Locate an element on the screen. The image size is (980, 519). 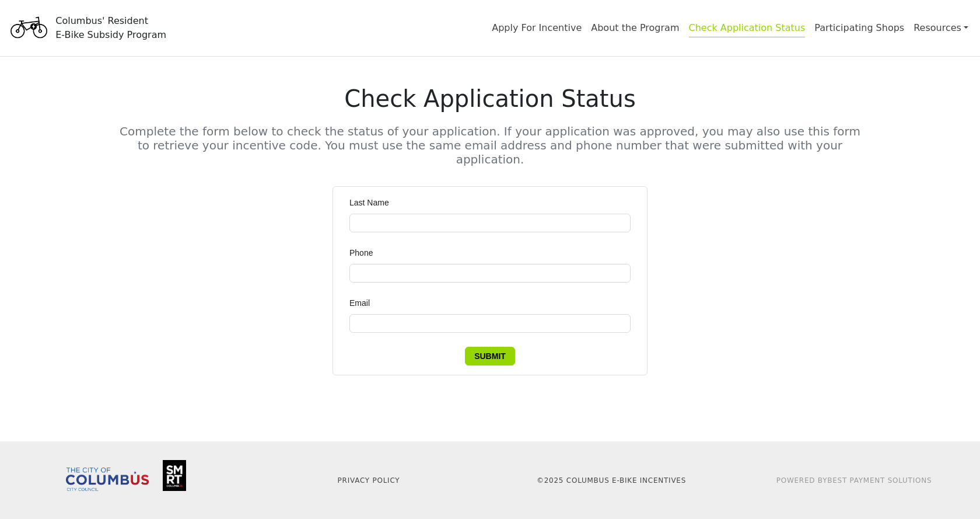
a: Participating Shops is located at coordinates (859, 27).